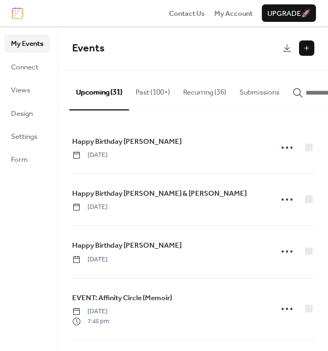 The width and height of the screenshot is (328, 351). I want to click on a: Connect, so click(27, 67).